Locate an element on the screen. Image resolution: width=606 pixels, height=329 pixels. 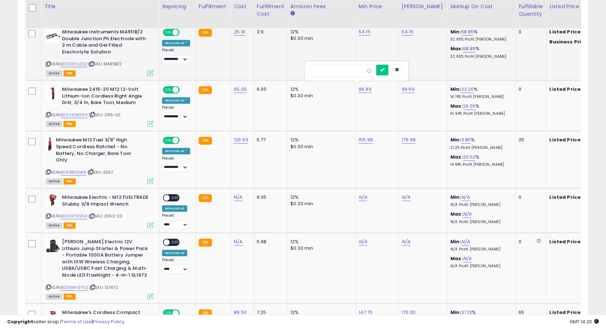
div: 5.77 is located at coordinates (269, 140).